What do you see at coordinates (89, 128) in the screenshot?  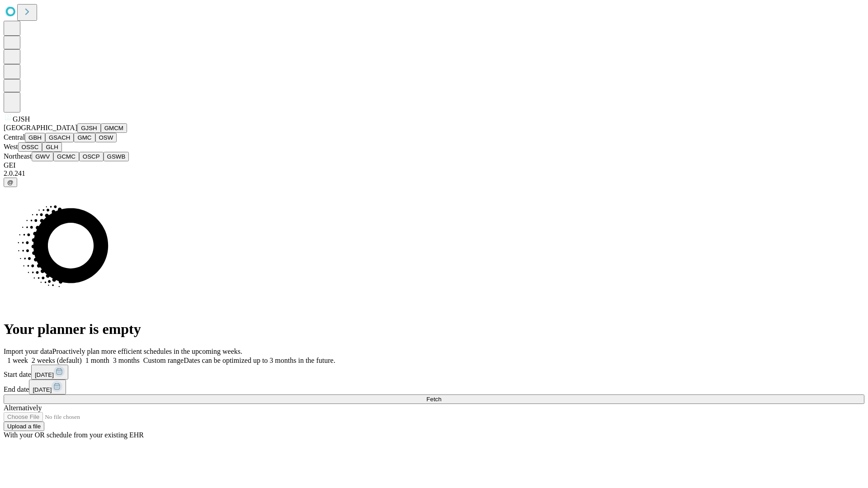 I see `button: GJSH` at bounding box center [89, 128].